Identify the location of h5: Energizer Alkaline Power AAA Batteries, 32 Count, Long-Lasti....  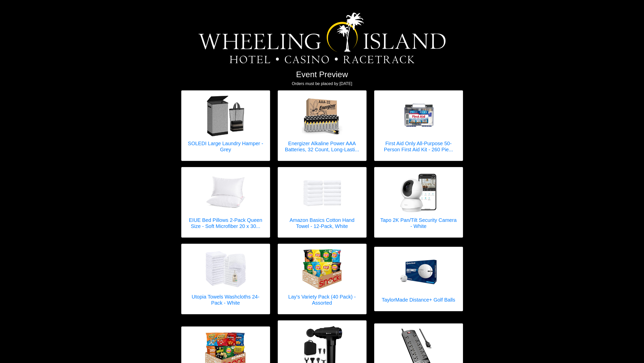
(322, 146).